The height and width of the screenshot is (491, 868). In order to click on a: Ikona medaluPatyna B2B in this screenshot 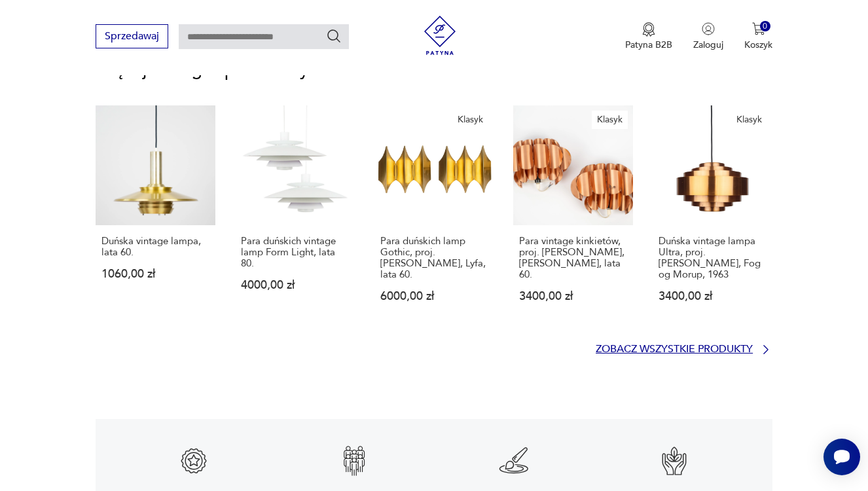, I will do `click(649, 36)`.